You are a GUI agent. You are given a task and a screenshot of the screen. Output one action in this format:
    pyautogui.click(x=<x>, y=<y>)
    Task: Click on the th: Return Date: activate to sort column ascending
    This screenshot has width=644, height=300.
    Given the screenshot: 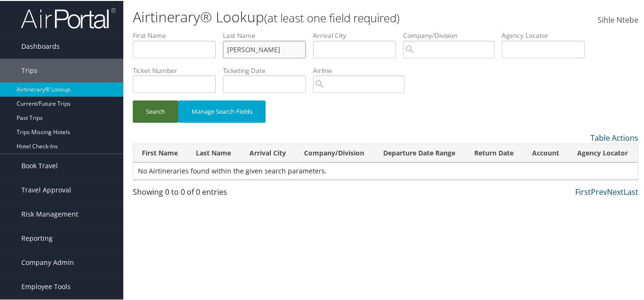 What is the action you would take?
    pyautogui.click(x=495, y=152)
    